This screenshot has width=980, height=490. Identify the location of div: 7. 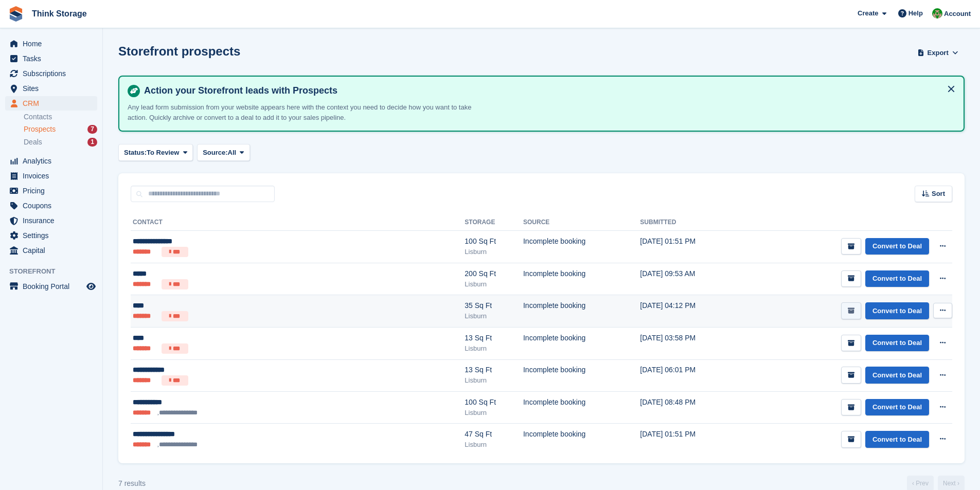
(92, 129).